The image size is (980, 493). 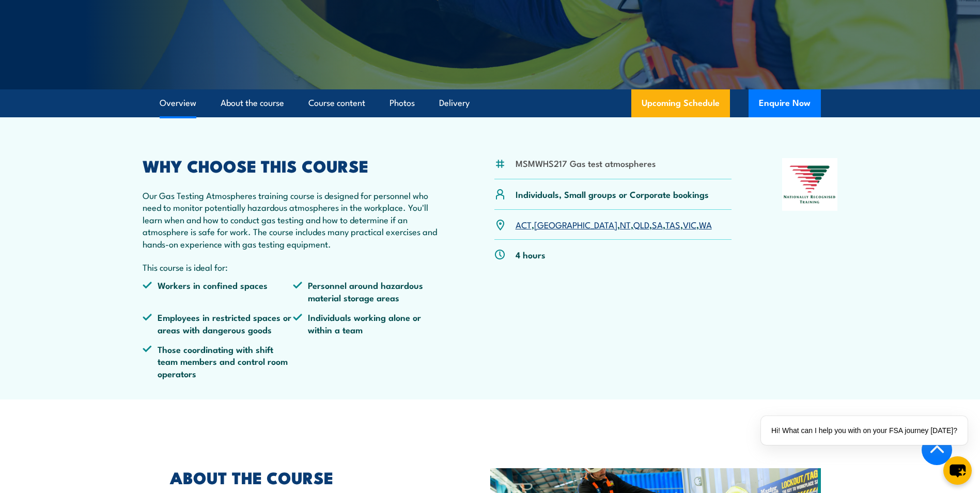 What do you see at coordinates (680, 104) in the screenshot?
I see `a: Upcoming Schedule` at bounding box center [680, 104].